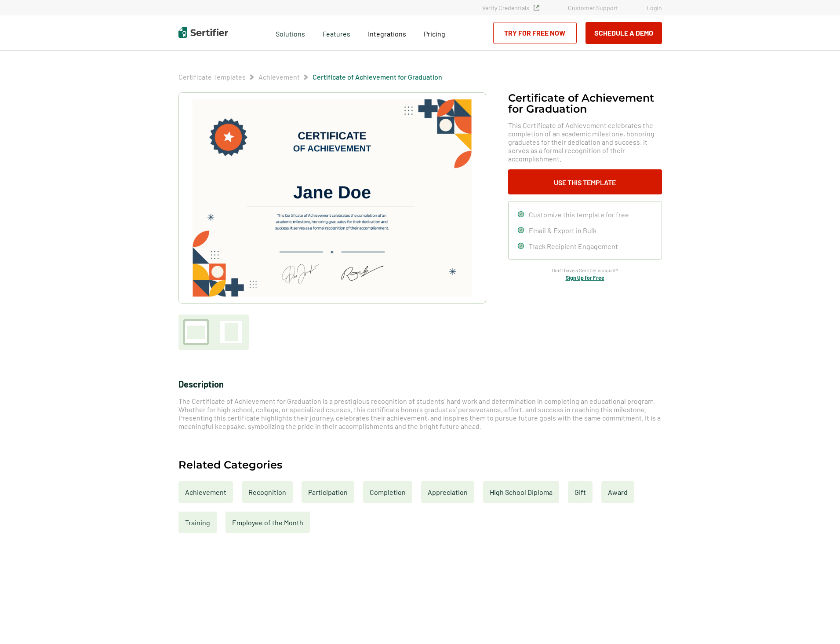 The width and height of the screenshot is (840, 644). Describe the element at coordinates (563, 230) in the screenshot. I see `span: Email & Export in Bulk` at that location.